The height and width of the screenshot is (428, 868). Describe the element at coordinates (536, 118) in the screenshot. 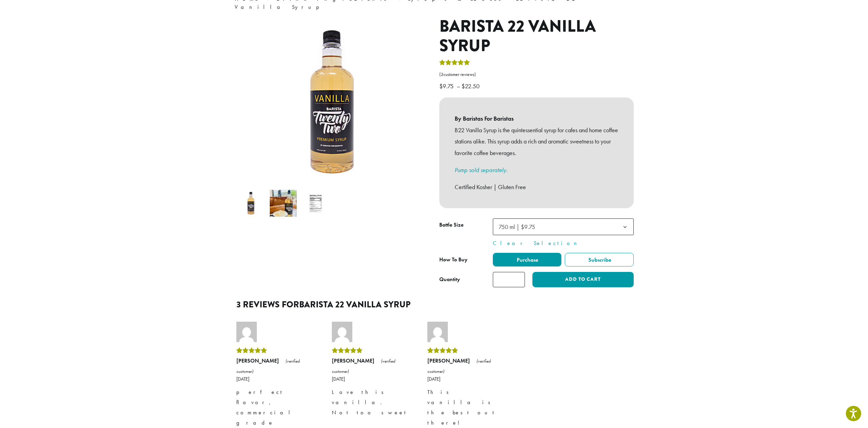

I see `b: By Baristas For Baristas` at that location.